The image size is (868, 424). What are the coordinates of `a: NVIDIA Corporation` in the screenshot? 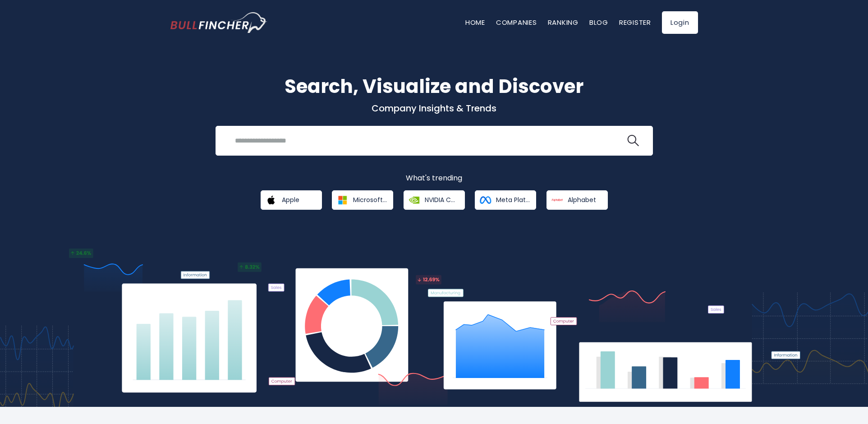 It's located at (434, 200).